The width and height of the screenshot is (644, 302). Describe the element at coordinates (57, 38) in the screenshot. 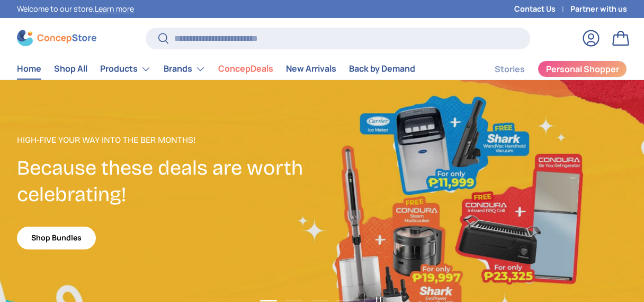

I see `img: ConcepStore` at that location.